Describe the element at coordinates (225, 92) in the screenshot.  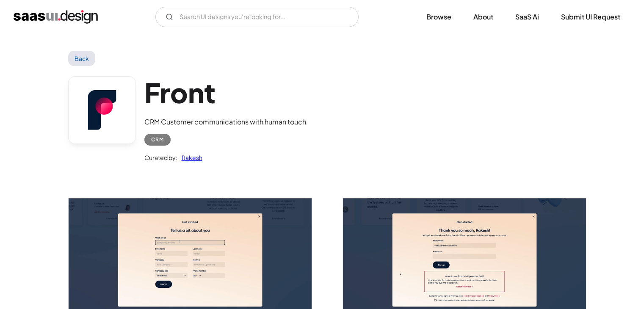
I see `h1: Front` at that location.